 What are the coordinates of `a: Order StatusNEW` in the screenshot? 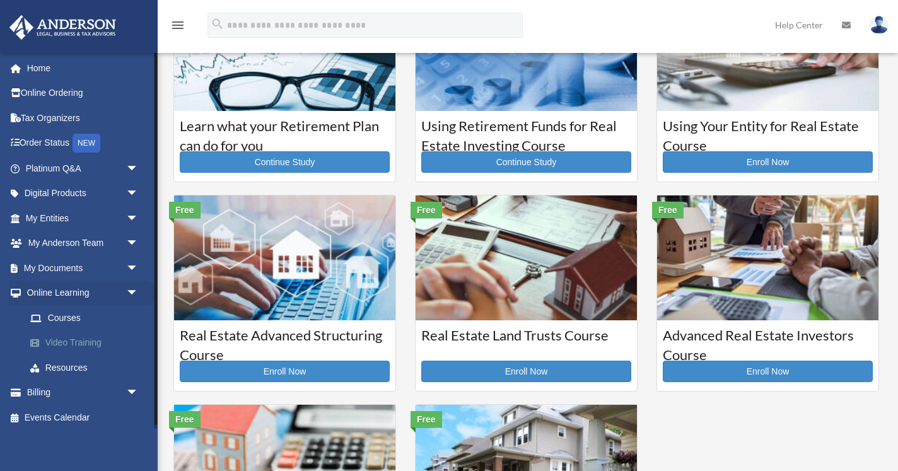 It's located at (83, 143).